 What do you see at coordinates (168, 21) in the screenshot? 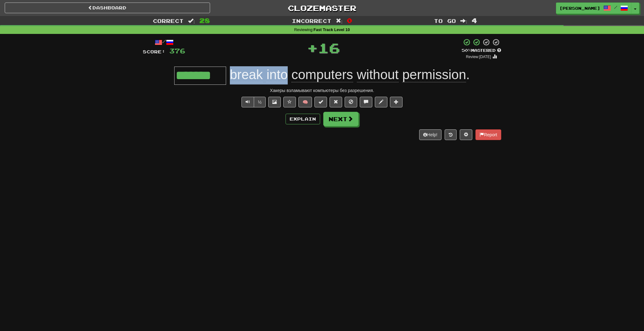
I see `span: Correct` at bounding box center [168, 21].